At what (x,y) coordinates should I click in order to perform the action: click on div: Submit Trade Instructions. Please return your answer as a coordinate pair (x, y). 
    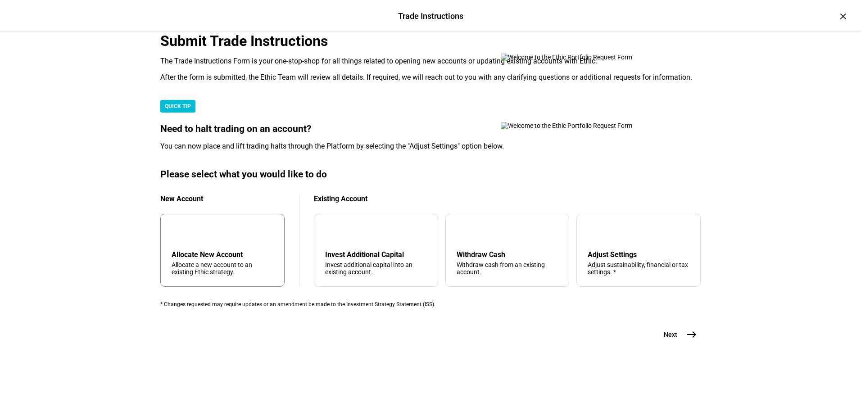
    Looking at the image, I should click on (430, 41).